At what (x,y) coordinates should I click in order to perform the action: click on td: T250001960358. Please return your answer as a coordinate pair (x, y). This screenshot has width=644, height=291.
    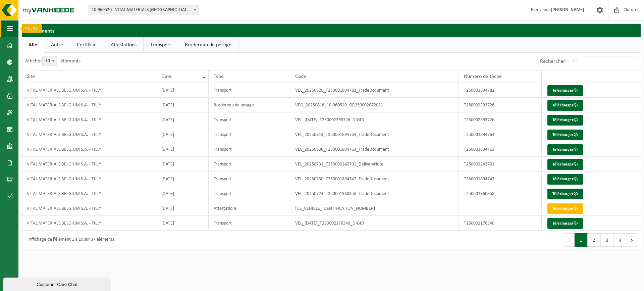
    Looking at the image, I should click on (500, 194).